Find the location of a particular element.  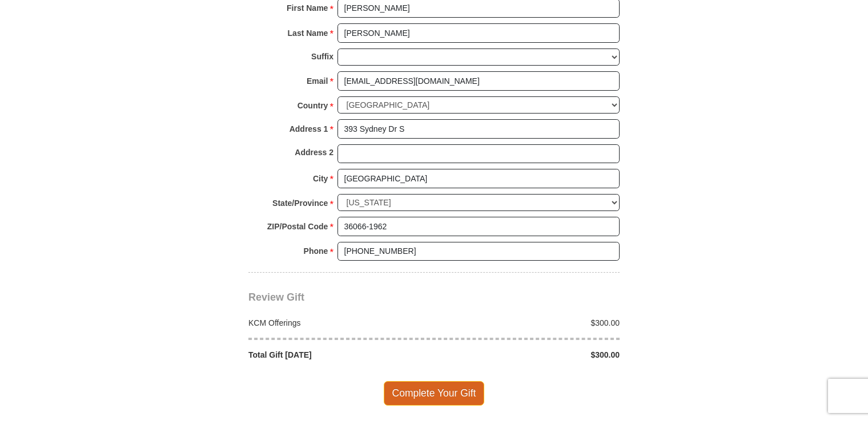

span: Complete Your Gift is located at coordinates (434, 393).